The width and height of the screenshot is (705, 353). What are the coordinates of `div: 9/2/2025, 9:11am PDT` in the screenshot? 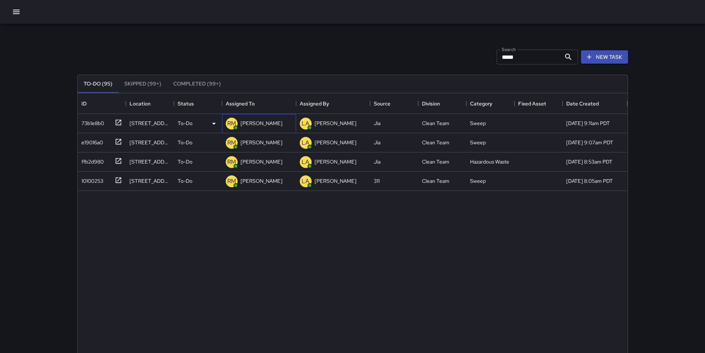 It's located at (588, 123).